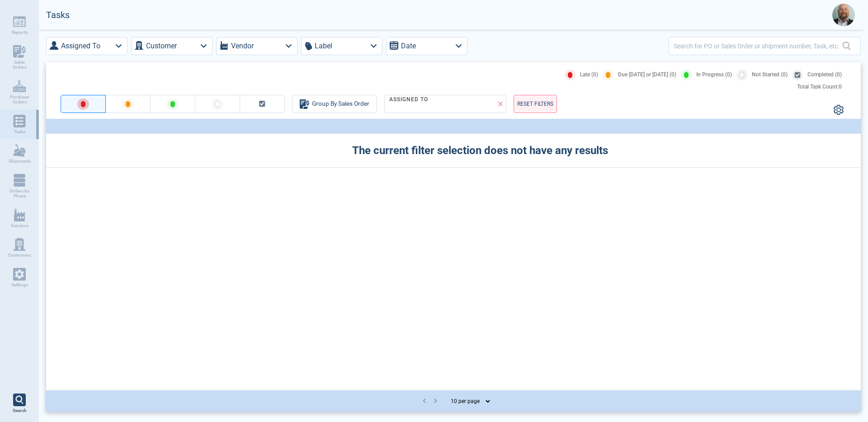 This screenshot has width=868, height=422. I want to click on legend: Assigned To, so click(409, 100).